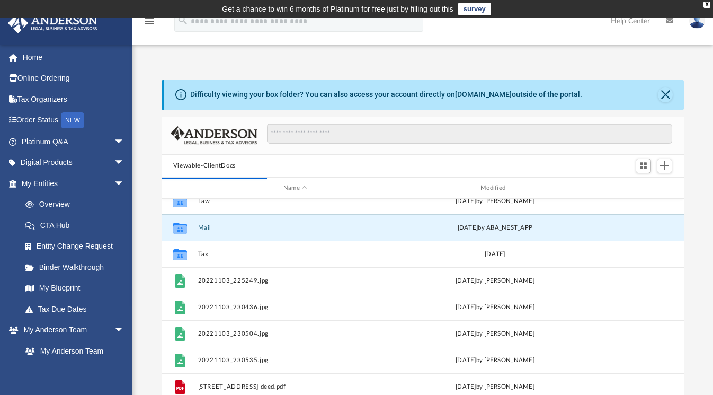  I want to click on a: Overview, so click(77, 205).